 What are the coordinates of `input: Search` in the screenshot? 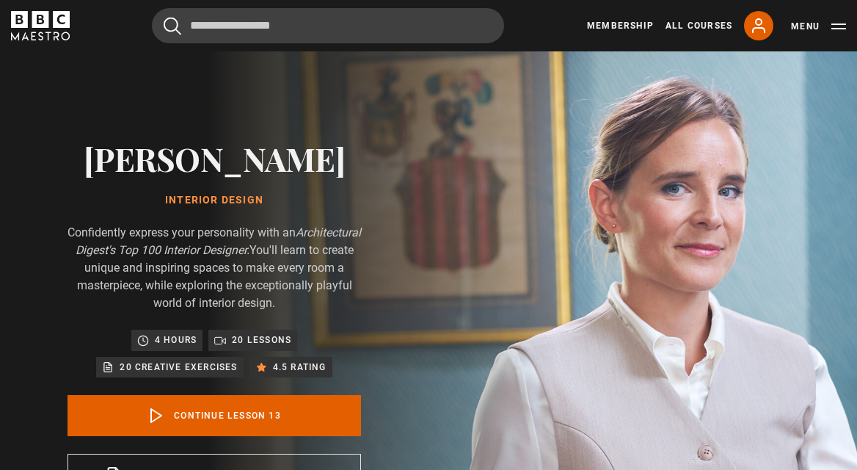 It's located at (328, 26).